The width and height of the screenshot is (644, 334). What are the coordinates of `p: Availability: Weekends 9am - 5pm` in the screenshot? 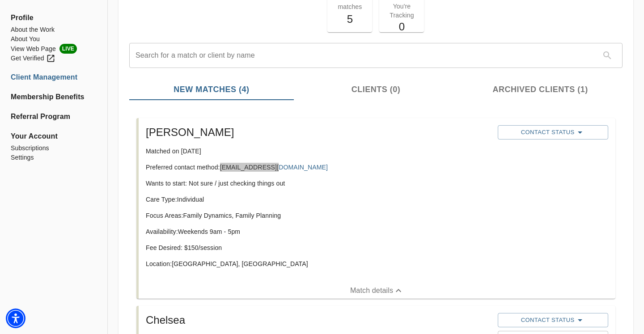 It's located at (318, 232).